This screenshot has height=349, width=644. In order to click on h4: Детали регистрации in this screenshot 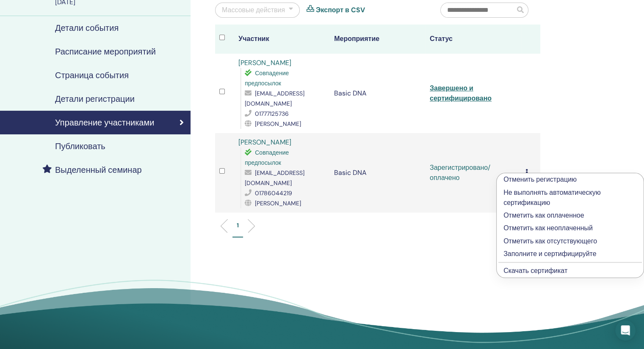, I will do `click(95, 99)`.